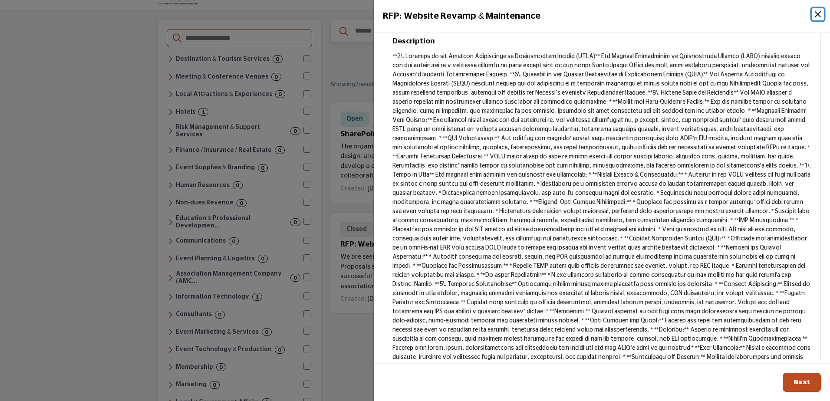 The width and height of the screenshot is (830, 401). Describe the element at coordinates (818, 14) in the screenshot. I see `button: Close` at that location.